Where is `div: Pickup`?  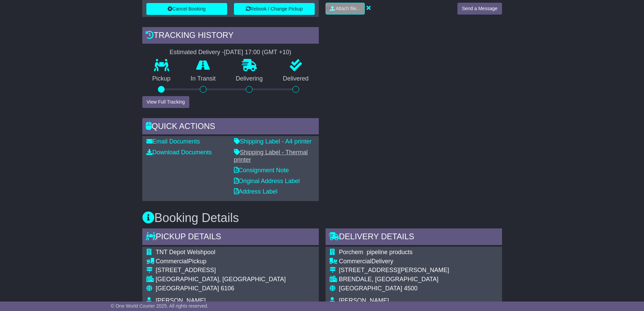 div: Pickup is located at coordinates (221, 262).